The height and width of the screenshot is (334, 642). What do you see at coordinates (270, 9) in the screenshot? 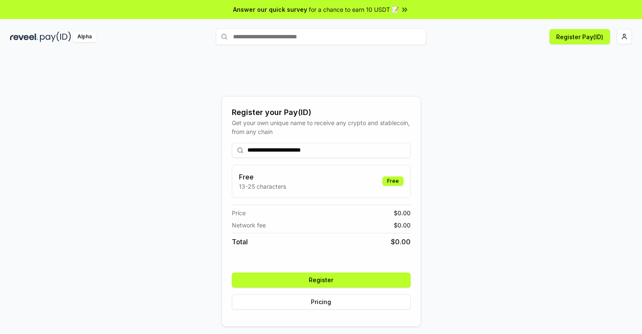
I see `span: Answer our quick survey` at bounding box center [270, 9].